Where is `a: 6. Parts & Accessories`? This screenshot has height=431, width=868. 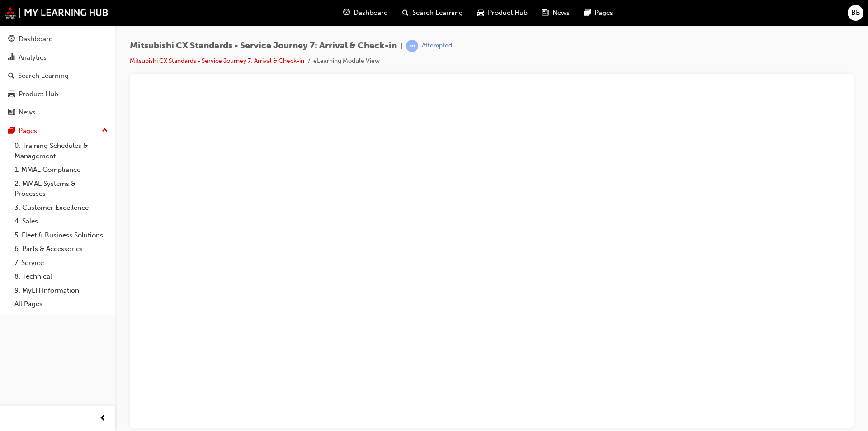
a: 6. Parts & Accessories is located at coordinates (61, 249).